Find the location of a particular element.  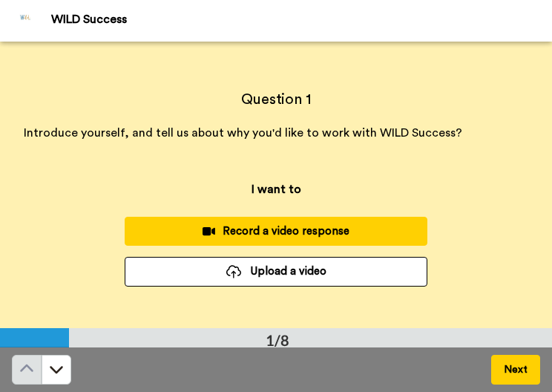

div: WILD Success is located at coordinates (301, 19).